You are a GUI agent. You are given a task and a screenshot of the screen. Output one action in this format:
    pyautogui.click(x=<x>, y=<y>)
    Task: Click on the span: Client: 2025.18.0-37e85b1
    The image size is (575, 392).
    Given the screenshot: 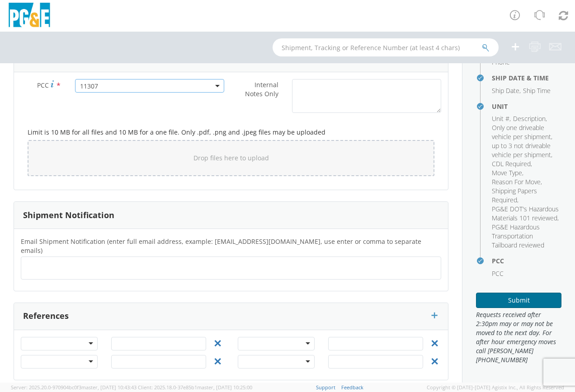 What is the action you would take?
    pyautogui.click(x=195, y=387)
    